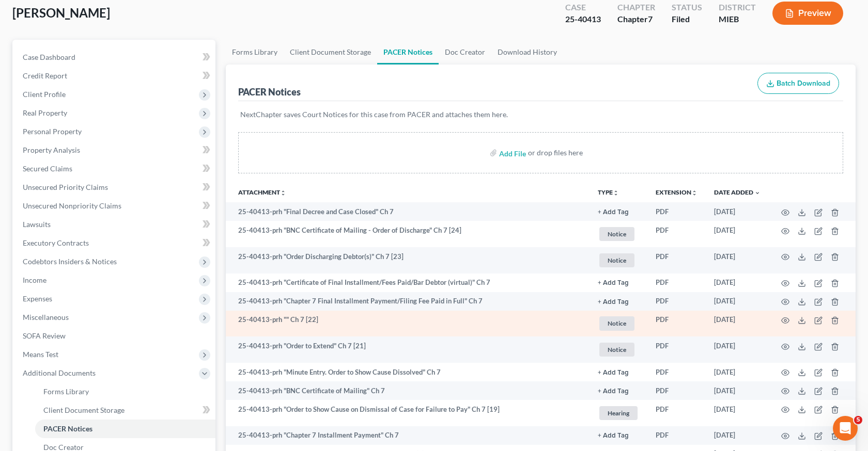 Image resolution: width=868 pixels, height=451 pixels. What do you see at coordinates (807, 13) in the screenshot?
I see `button: Preview` at bounding box center [807, 13].